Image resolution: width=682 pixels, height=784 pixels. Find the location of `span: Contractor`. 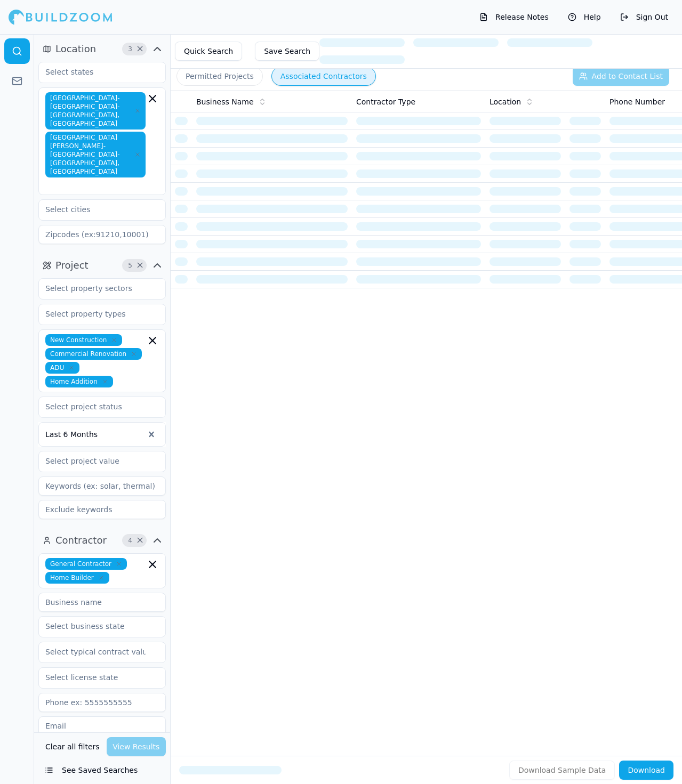

span: Contractor is located at coordinates (81, 540).